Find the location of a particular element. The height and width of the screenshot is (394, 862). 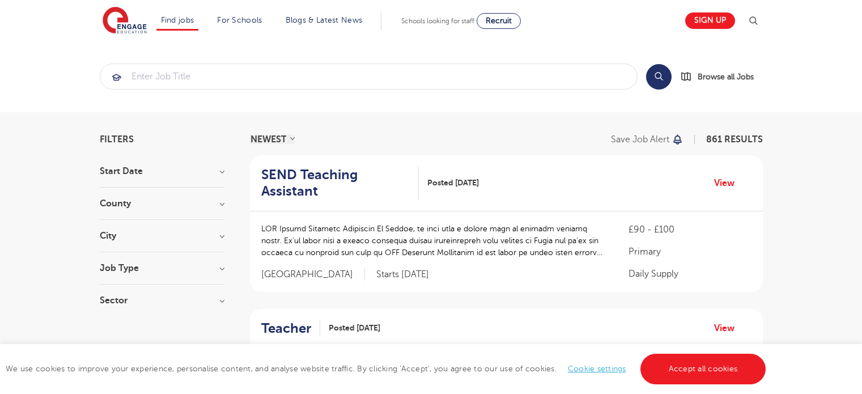

h3: City is located at coordinates (162, 236).